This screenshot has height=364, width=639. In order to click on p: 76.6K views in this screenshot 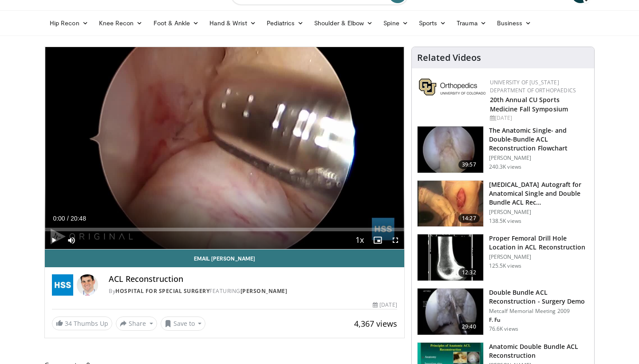, I will do `click(504, 329)`.